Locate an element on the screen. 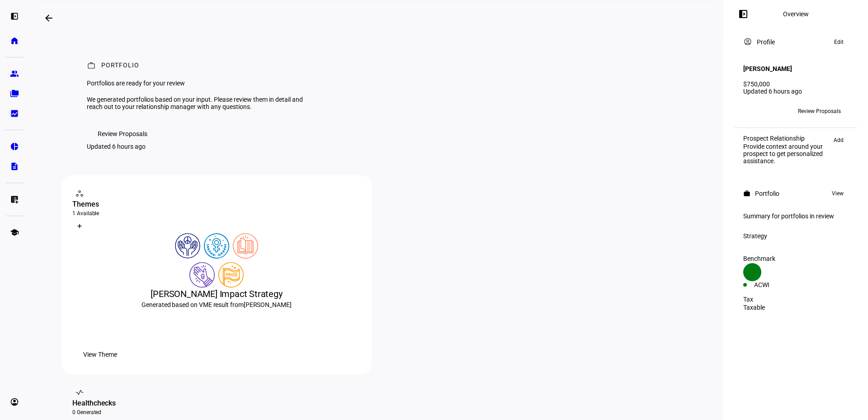 This screenshot has height=420, width=868. span: Add is located at coordinates (838, 140).